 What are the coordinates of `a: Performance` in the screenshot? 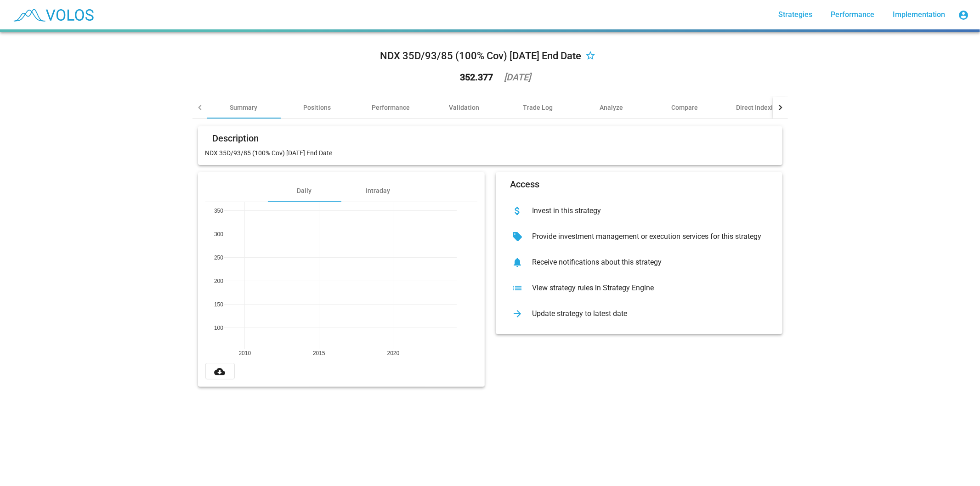 It's located at (852, 15).